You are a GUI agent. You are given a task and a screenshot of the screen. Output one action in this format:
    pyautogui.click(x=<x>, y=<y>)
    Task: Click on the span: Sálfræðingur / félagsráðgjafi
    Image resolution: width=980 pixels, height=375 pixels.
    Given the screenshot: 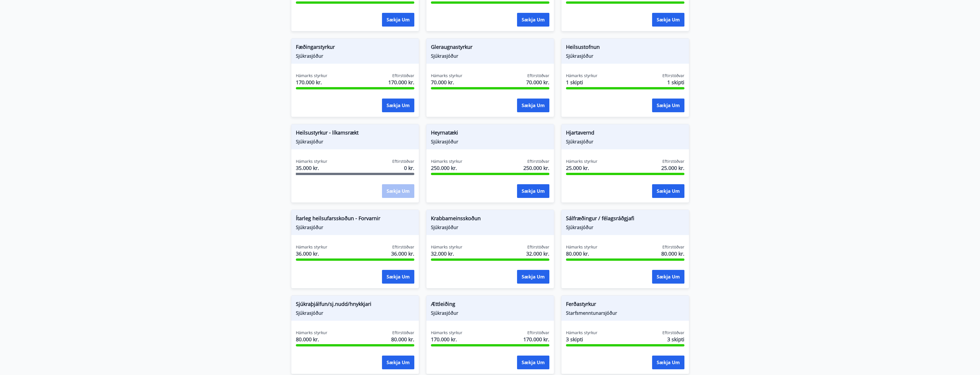 What is the action you would take?
    pyautogui.click(x=625, y=220)
    